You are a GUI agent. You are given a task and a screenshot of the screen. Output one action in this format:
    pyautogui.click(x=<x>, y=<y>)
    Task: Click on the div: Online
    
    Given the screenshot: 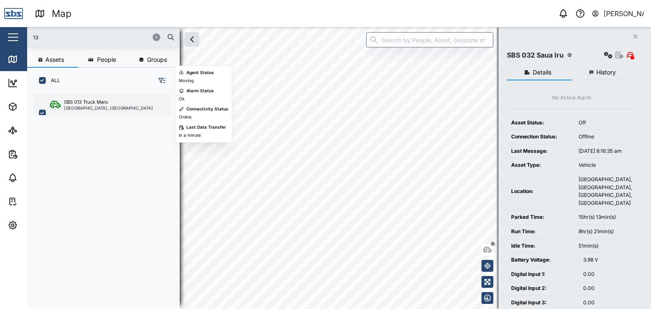 What is the action you would take?
    pyautogui.click(x=185, y=117)
    